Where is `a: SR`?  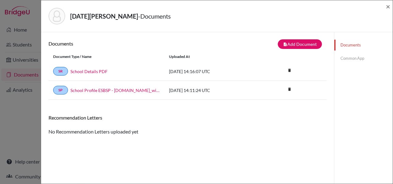 a: SR is located at coordinates (61, 71).